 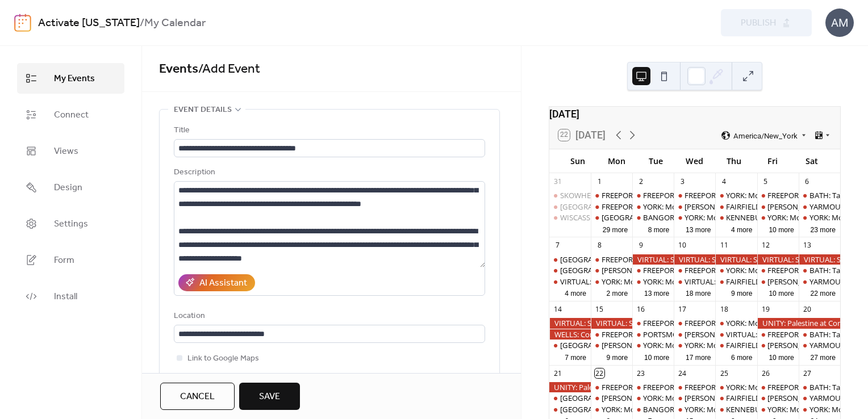 What do you see at coordinates (683, 181) in the screenshot?
I see `div: 3` at bounding box center [683, 181].